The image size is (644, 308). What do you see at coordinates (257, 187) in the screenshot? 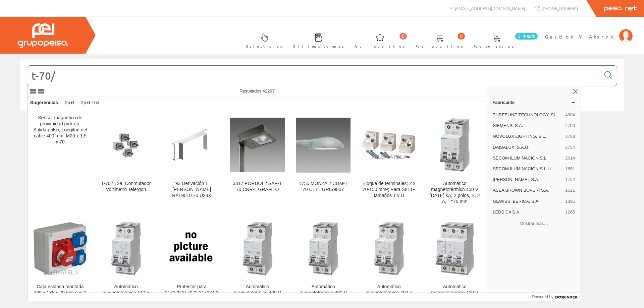
I see `div: 3317 PORDOI 2 SAP-T 70 CNR-L GRAFITO` at bounding box center [257, 187].